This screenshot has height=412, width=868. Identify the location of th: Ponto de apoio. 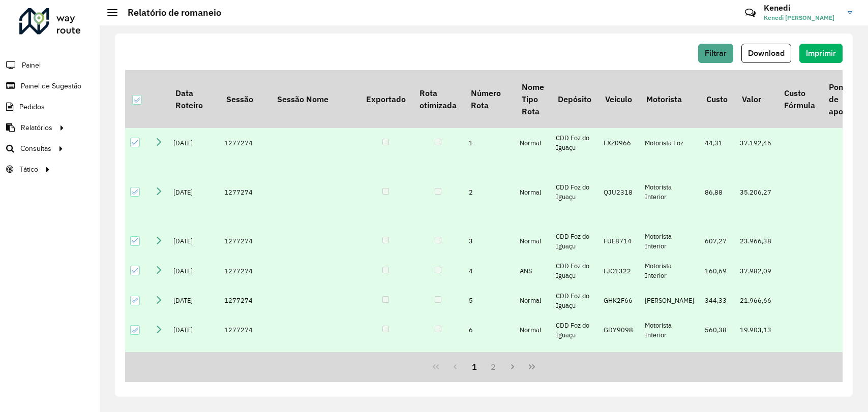
(839, 99).